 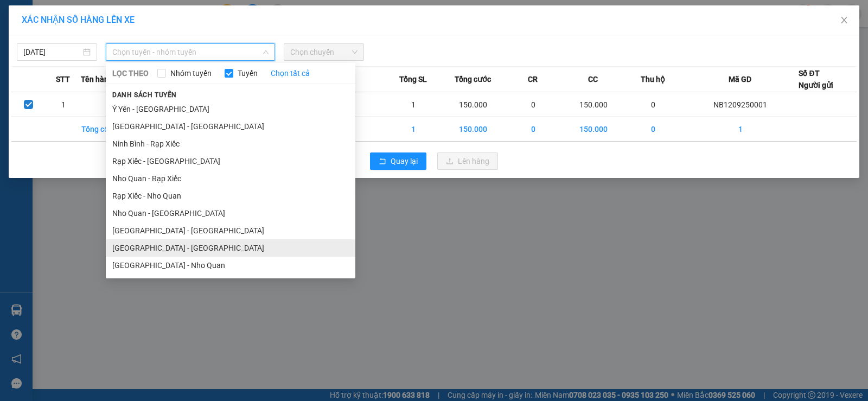 I want to click on td: NB1209250001, so click(x=740, y=105).